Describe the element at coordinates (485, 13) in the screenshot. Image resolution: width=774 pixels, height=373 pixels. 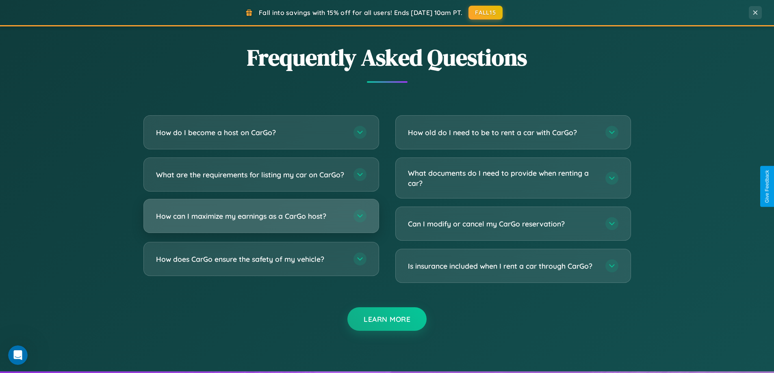
I see `button: FALL15` at that location.